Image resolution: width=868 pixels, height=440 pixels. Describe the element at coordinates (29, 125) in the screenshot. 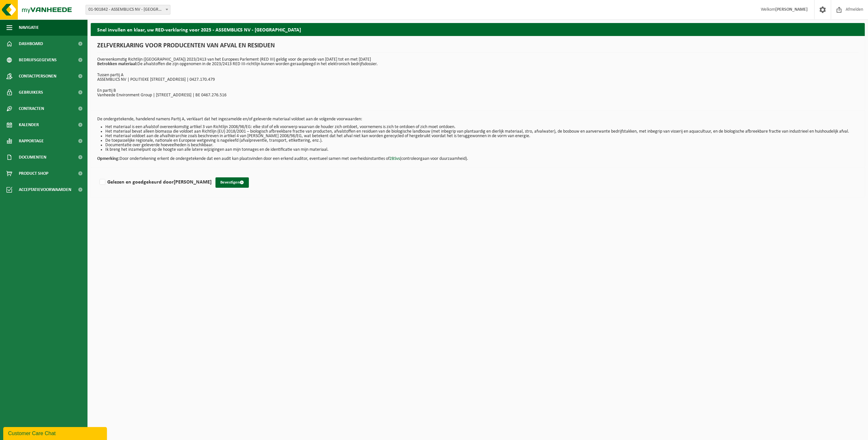

I see `span: Kalender` at that location.